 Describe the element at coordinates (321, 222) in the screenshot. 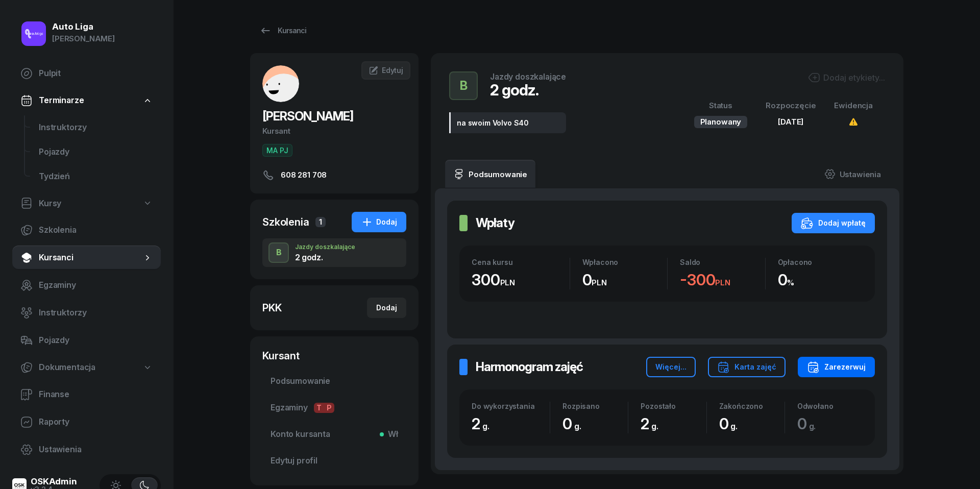

I see `span: 1` at that location.